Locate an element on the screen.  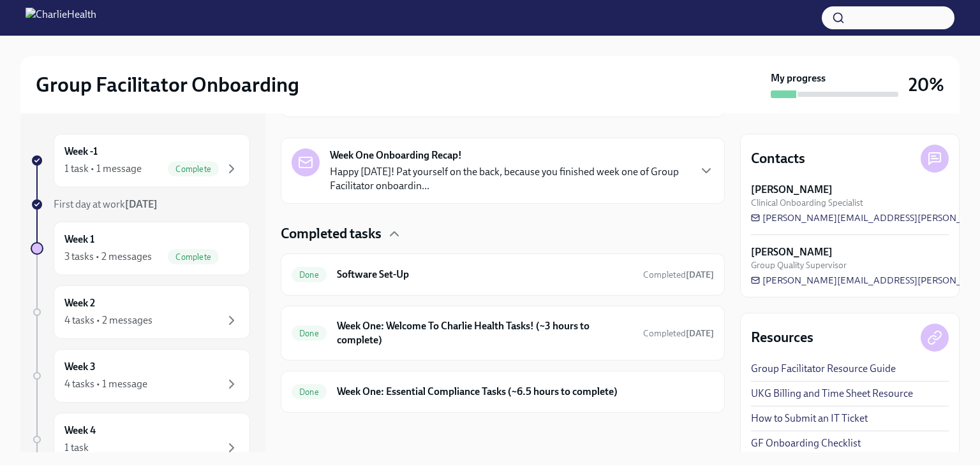
img: CharlieHealth is located at coordinates (61, 18).